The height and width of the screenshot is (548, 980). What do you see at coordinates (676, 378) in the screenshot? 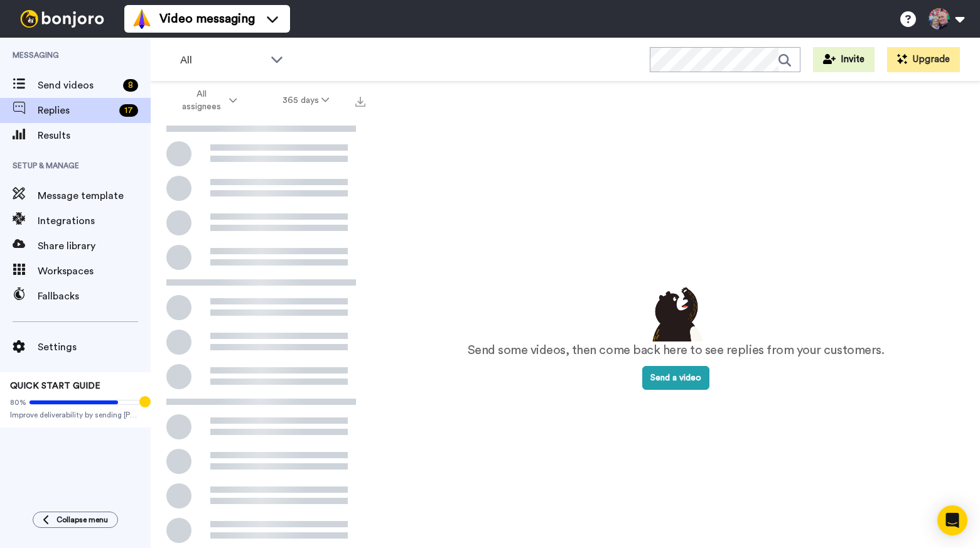
I see `button: Send a video` at bounding box center [676, 378].